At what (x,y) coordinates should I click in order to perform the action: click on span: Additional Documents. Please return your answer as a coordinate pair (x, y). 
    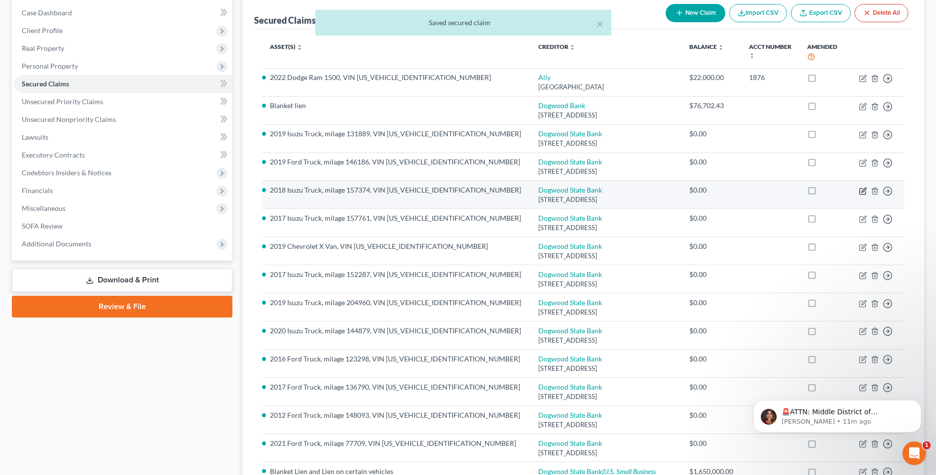
    Looking at the image, I should click on (56, 243).